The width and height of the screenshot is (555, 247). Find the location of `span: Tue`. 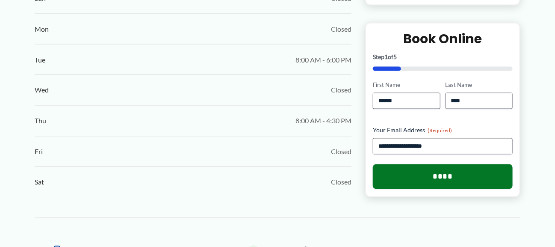

span: Tue is located at coordinates (40, 60).